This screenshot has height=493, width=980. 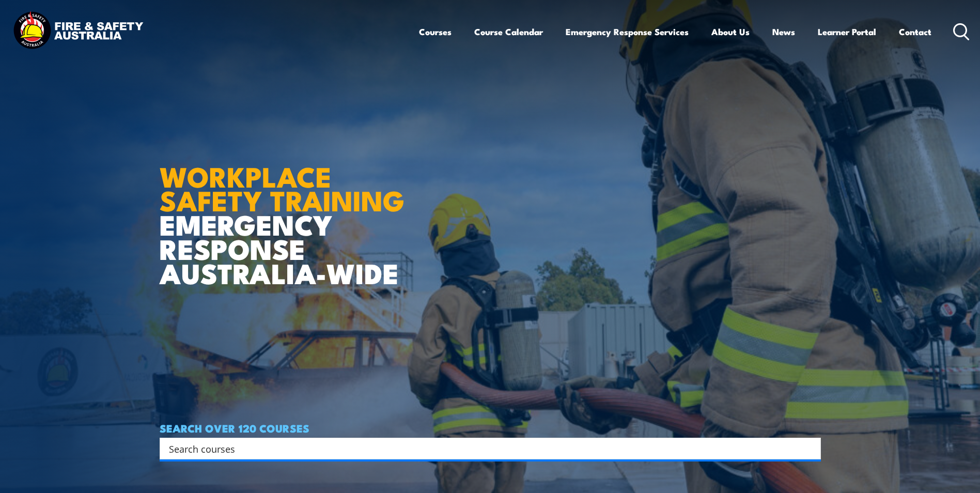 I want to click on a: Contact, so click(x=915, y=32).